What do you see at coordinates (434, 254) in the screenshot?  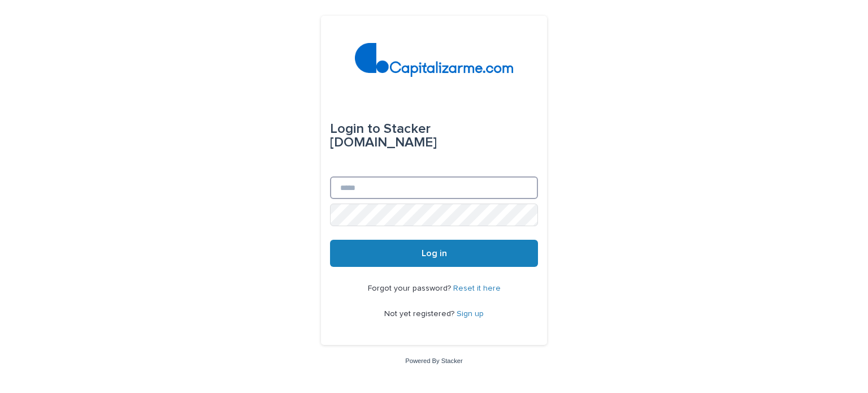 I see `span: Log in` at bounding box center [434, 254].